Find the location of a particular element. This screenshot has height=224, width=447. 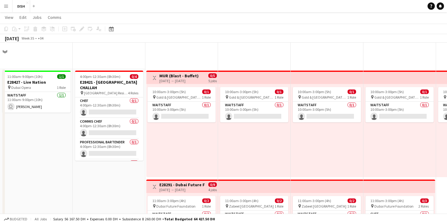

span: Dubai Opera is located at coordinates (21, 87).